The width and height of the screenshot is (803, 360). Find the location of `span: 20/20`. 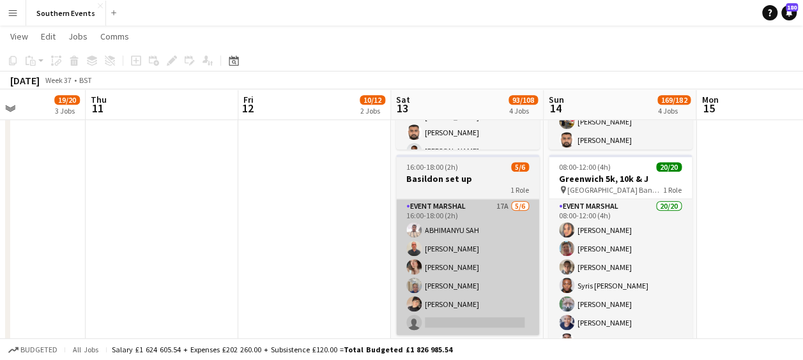

span: 20/20 is located at coordinates (669, 167).